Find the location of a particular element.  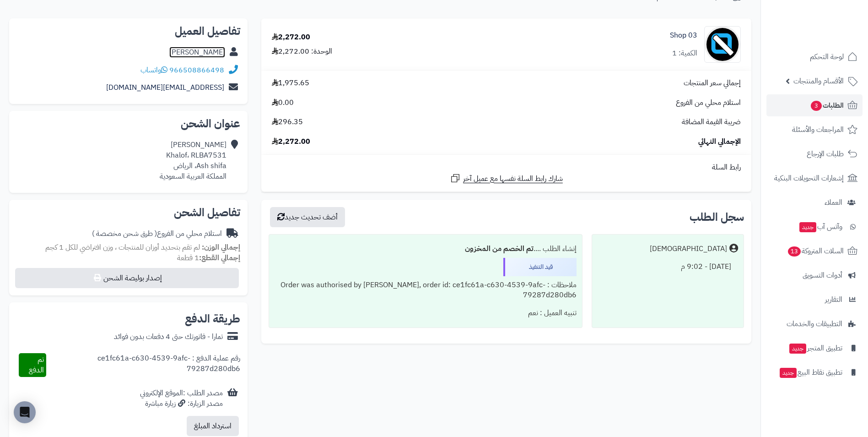

span: طلبات الإرجاع is located at coordinates (825, 154).